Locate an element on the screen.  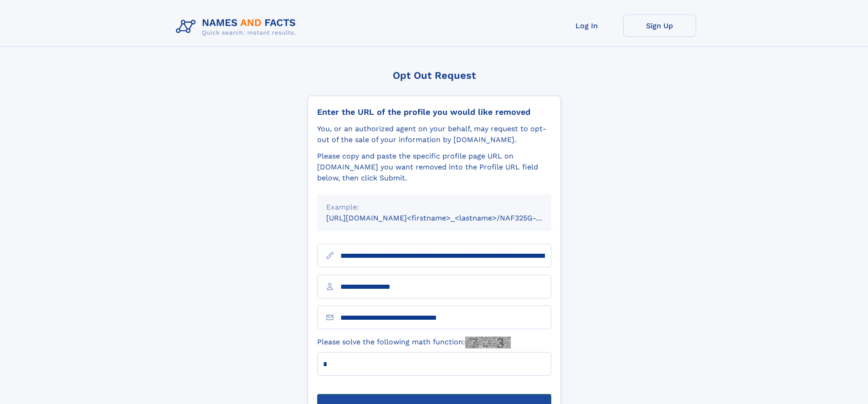
label: Please solve the following math function: is located at coordinates (414, 343).